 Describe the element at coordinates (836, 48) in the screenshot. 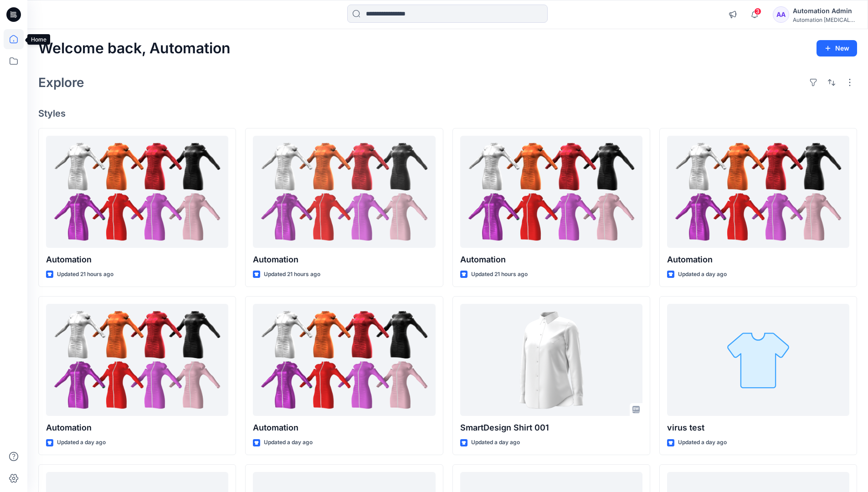

I see `button: New` at that location.